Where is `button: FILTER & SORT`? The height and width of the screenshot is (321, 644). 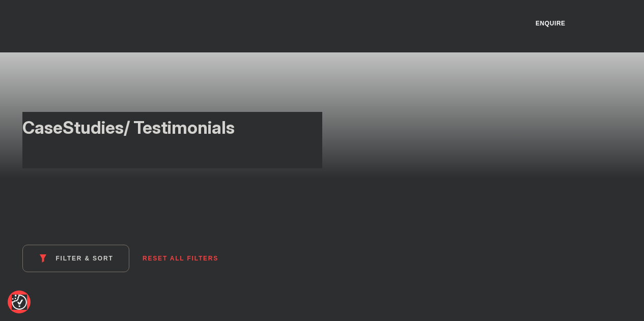 button: FILTER & SORT is located at coordinates (76, 258).